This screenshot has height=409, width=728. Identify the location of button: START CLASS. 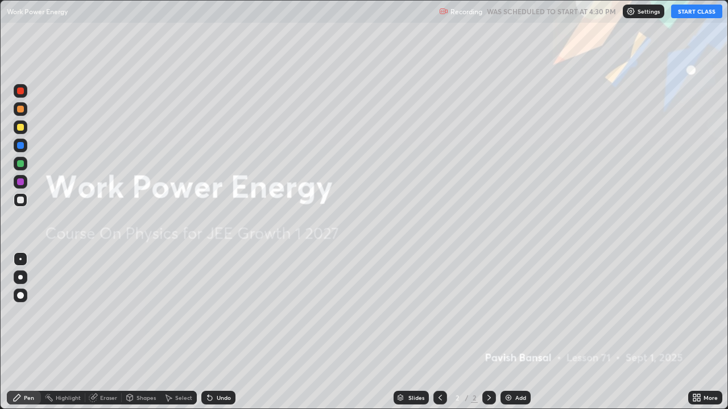
(696, 11).